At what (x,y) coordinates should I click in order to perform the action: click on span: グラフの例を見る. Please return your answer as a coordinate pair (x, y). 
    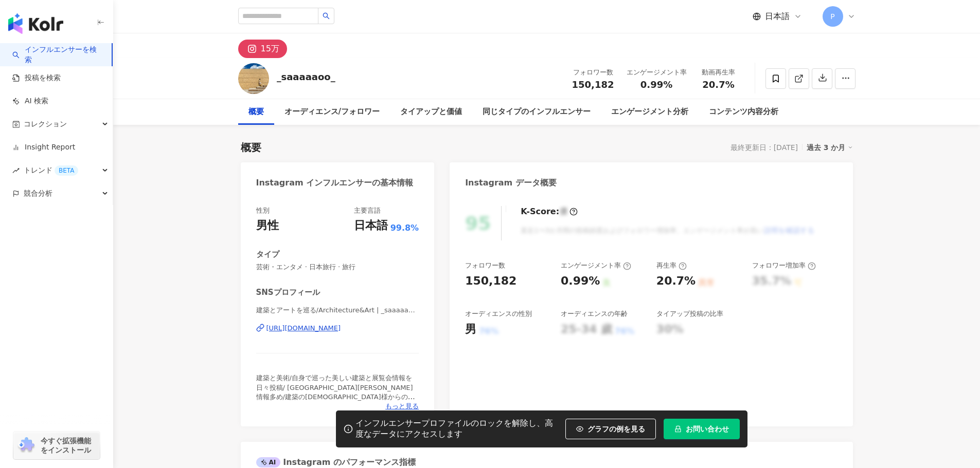
    Looking at the image, I should click on (616, 429).